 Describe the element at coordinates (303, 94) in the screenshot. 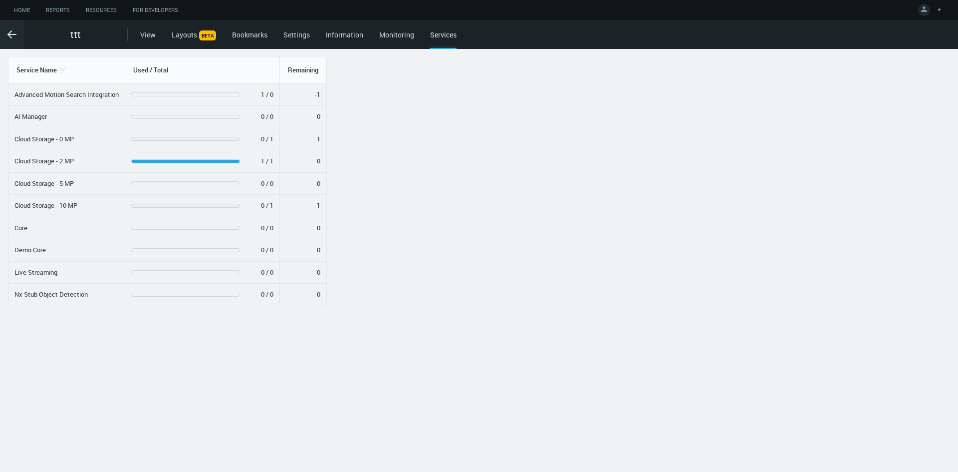

I see `td: -1` at that location.